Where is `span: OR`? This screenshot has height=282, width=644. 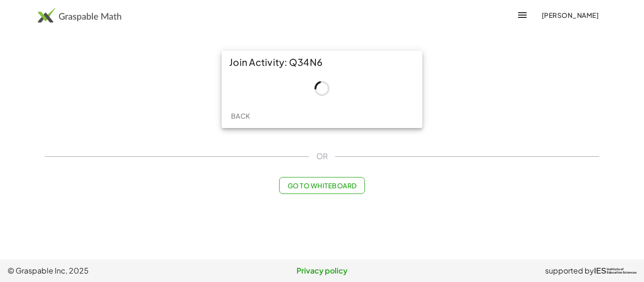
span: OR is located at coordinates (322, 156).